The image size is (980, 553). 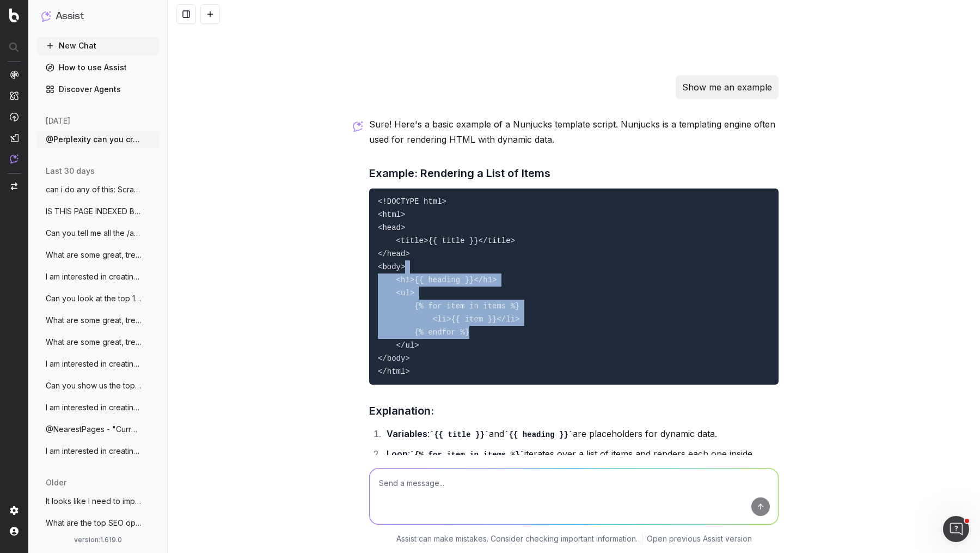 What do you see at coordinates (98, 68) in the screenshot?
I see `a: How to use Assist` at bounding box center [98, 68].